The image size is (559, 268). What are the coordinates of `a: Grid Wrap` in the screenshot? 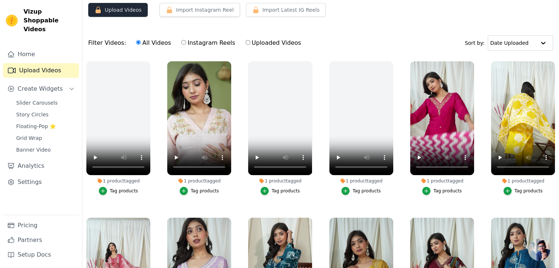 It's located at (45, 138).